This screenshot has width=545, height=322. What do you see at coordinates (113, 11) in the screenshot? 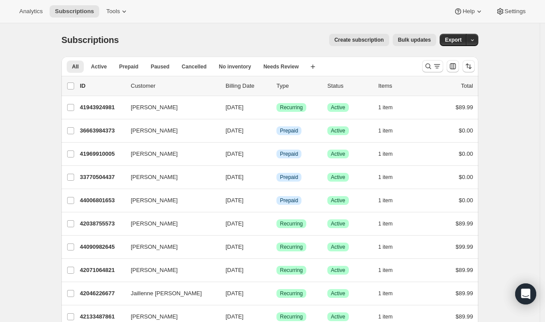
I see `span: Tools` at bounding box center [113, 11].